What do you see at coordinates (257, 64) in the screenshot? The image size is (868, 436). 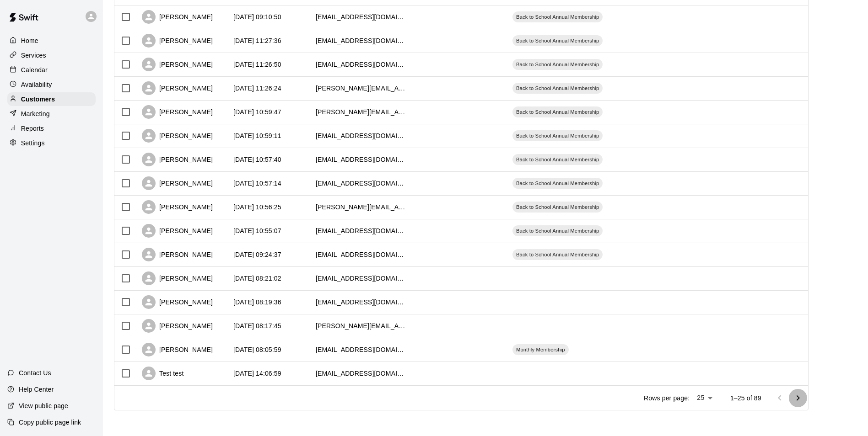 I see `div: 2025-09-05 11:26:50` at bounding box center [257, 64].